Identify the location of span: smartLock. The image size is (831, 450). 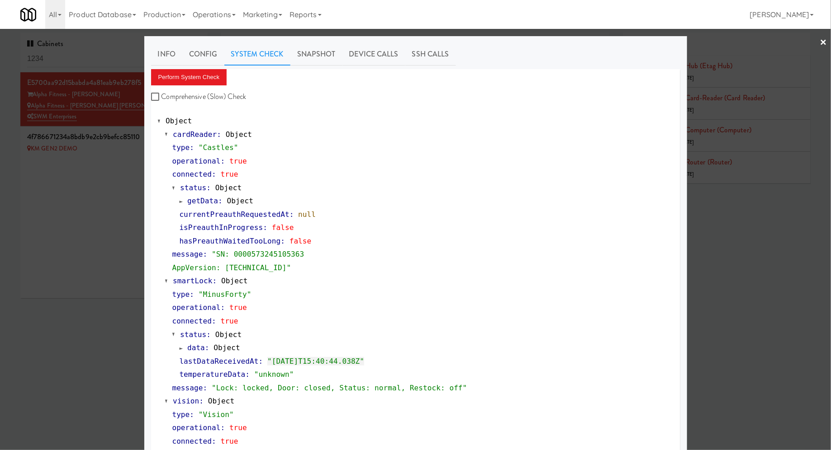
(193, 281).